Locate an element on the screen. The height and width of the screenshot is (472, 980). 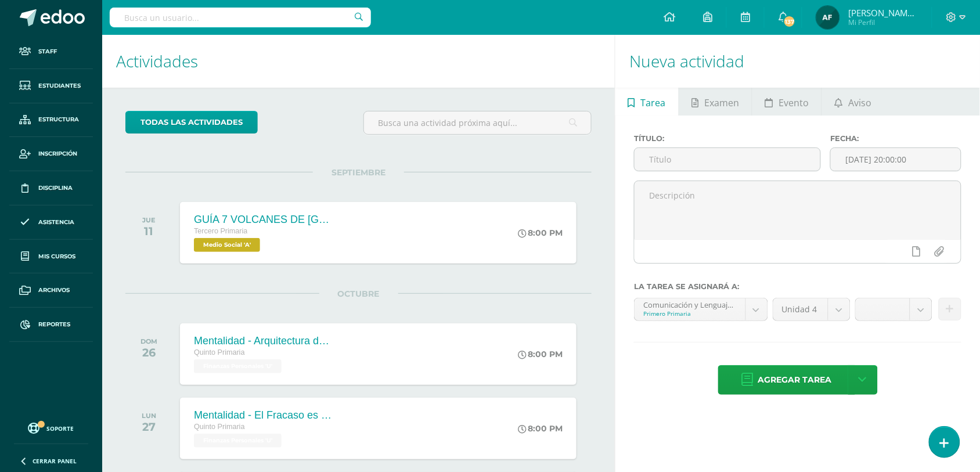
a: Soporte is located at coordinates (51, 428).